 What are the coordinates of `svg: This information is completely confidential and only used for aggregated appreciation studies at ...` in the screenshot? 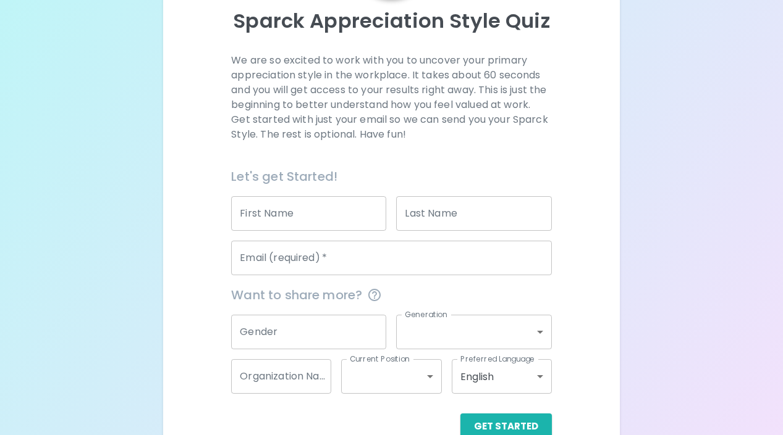 It's located at (374, 295).